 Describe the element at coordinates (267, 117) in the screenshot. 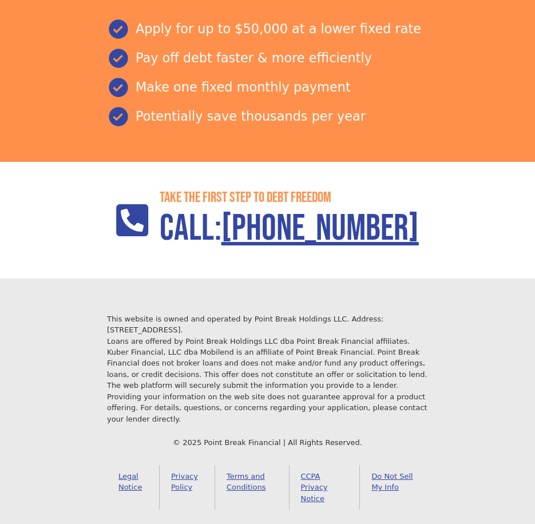

I see `div: Potentially save thousands per year` at that location.